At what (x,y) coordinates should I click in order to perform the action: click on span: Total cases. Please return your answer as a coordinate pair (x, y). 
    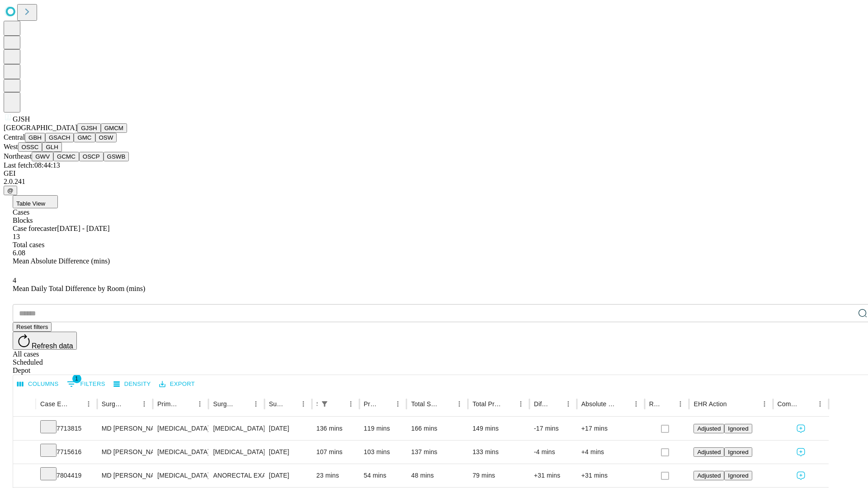
    Looking at the image, I should click on (29, 244).